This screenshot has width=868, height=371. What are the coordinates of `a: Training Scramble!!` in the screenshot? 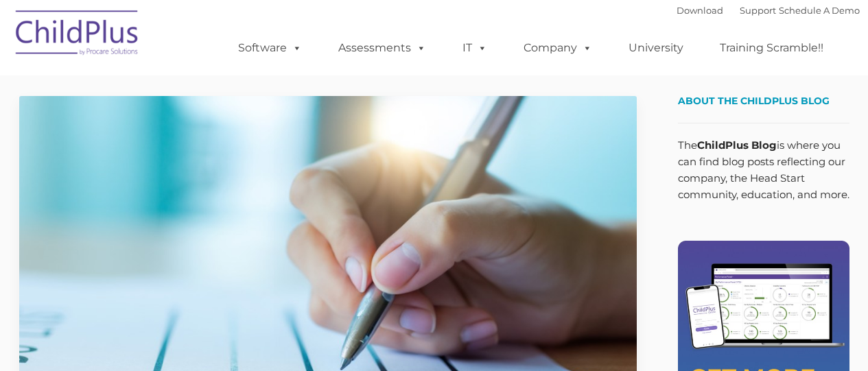 It's located at (772, 48).